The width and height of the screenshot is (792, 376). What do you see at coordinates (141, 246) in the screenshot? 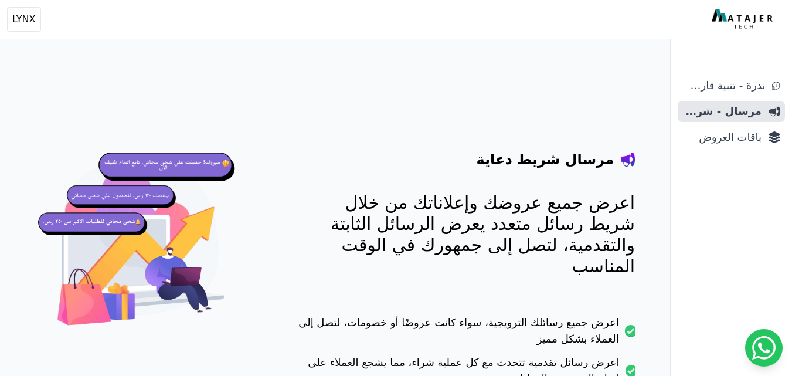
I see `img: hero` at bounding box center [141, 246].